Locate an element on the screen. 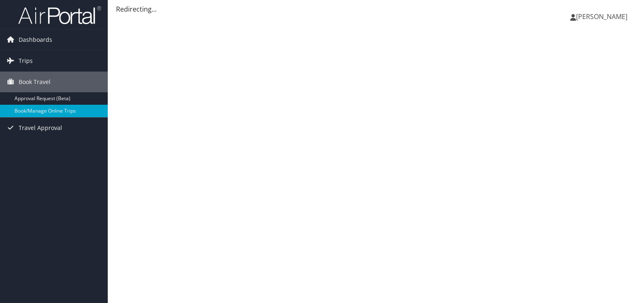 Image resolution: width=644 pixels, height=303 pixels. span: Travel Approval is located at coordinates (40, 128).